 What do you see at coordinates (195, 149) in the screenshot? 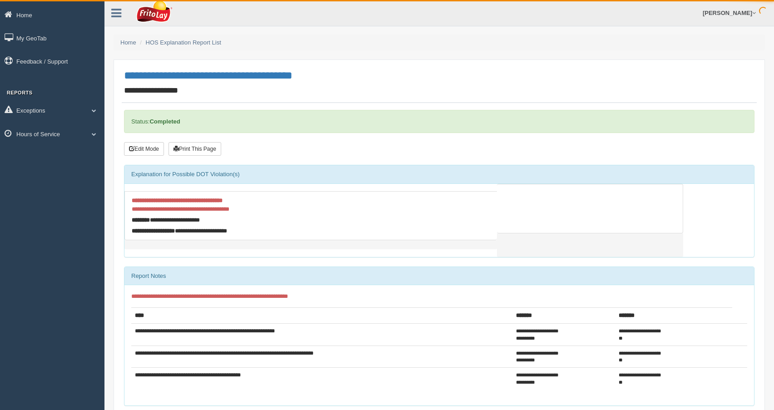
I see `button: Print This Page` at bounding box center [195, 149].